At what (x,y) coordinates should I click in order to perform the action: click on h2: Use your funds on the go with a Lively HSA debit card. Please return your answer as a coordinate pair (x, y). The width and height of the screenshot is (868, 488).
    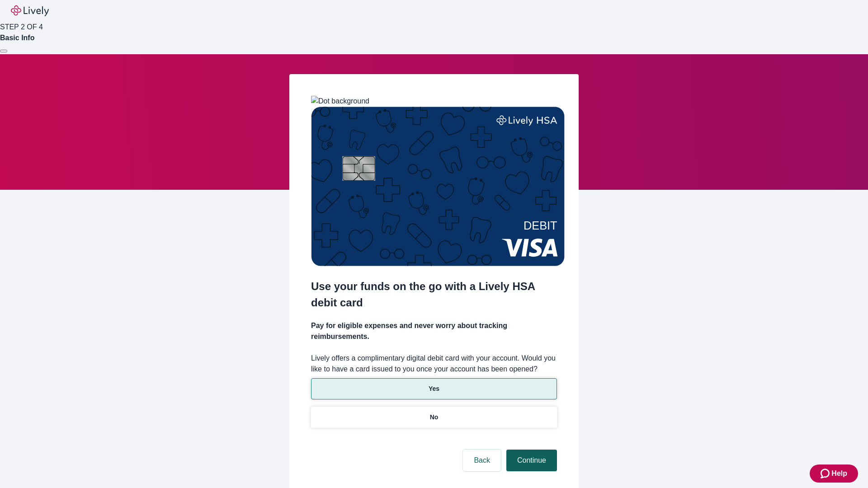
    Looking at the image, I should click on (434, 294).